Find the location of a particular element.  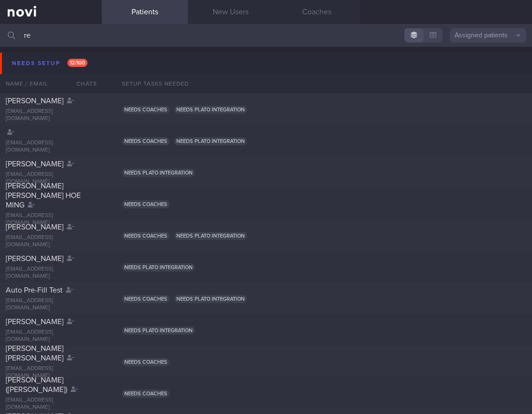

span: 12 / 100 is located at coordinates (78, 63).